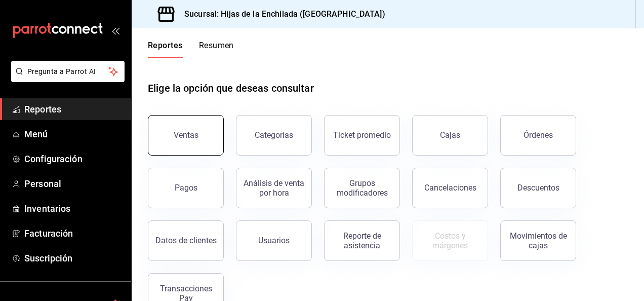 The image size is (644, 301). I want to click on button: Análisis de venta por hora, so click(274, 188).